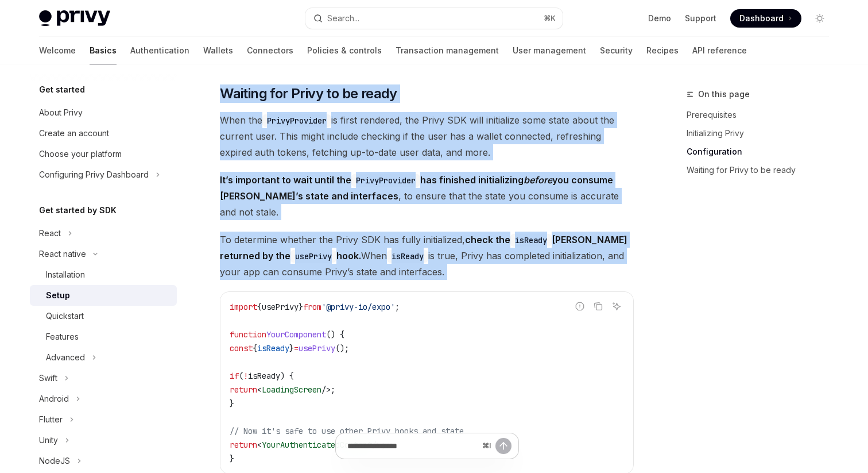 The height and width of the screenshot is (473, 868). What do you see at coordinates (426, 136) in the screenshot?
I see `span: When the is first rendered, the Privy SDK will initialize some state about the current user. This...` at bounding box center [426, 136].